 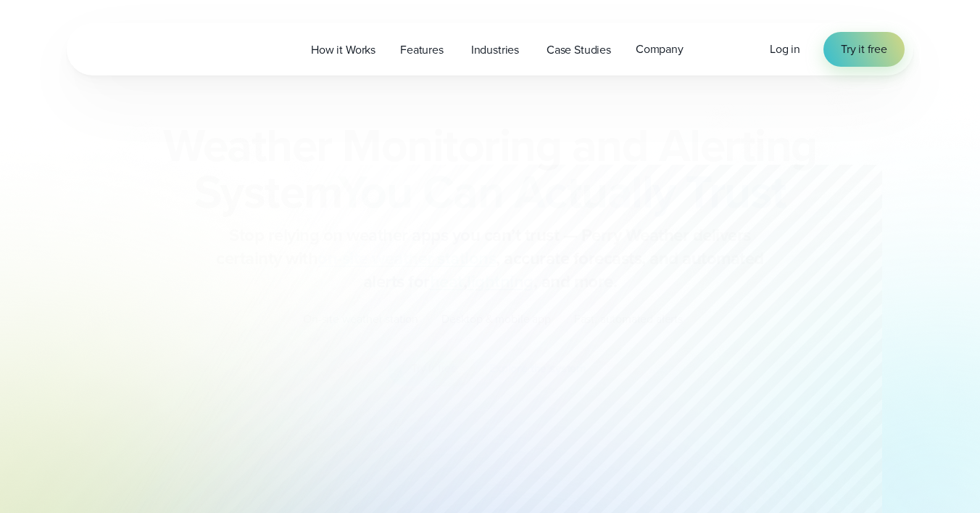 What do you see at coordinates (660, 49) in the screenshot?
I see `span: Company` at bounding box center [660, 49].